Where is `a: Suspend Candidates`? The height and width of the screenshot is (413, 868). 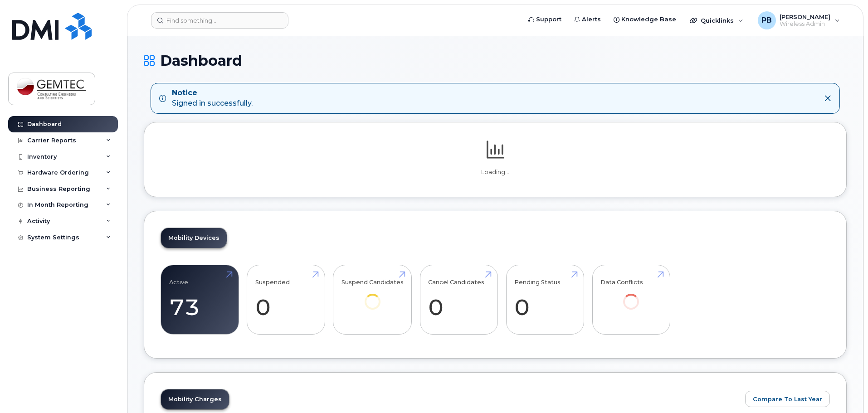 a: Suspend Candidates is located at coordinates (373, 296).